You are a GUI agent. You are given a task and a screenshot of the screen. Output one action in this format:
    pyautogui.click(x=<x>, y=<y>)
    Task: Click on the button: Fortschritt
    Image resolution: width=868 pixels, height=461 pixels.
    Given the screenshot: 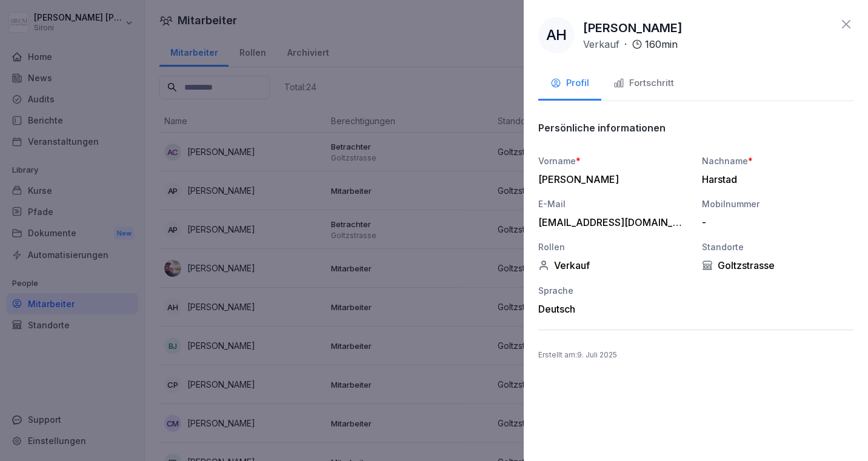 What is the action you would take?
    pyautogui.click(x=644, y=84)
    